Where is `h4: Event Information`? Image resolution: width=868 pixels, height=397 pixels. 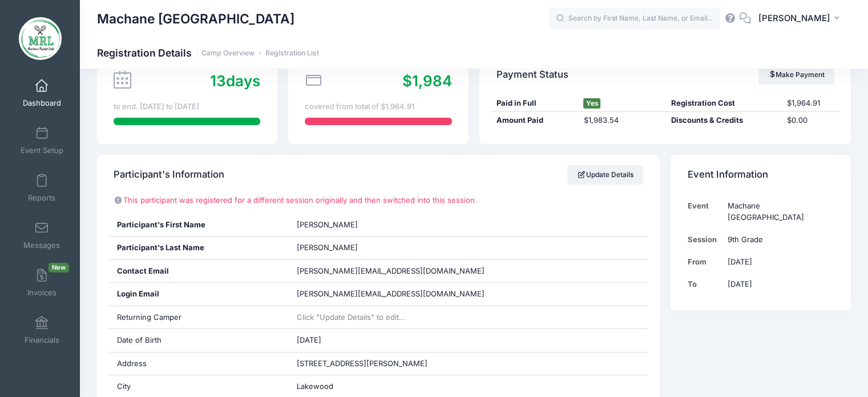 h4: Event Information is located at coordinates (728, 175).